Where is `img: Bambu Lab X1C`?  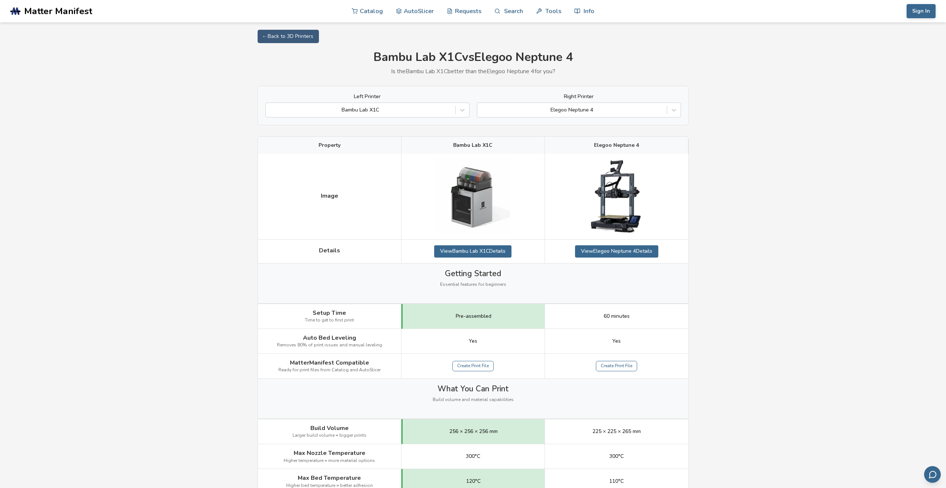
img: Bambu Lab X1C is located at coordinates (473, 197).